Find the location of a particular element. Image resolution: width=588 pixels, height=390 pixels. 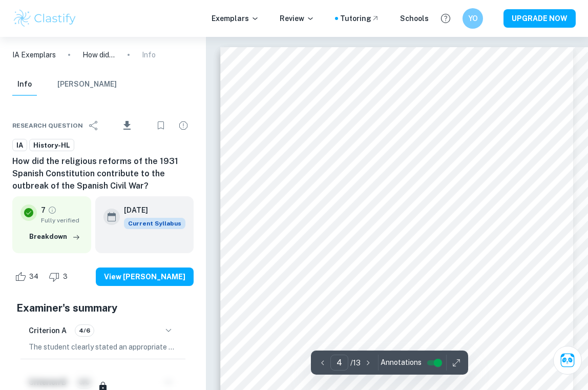

p: IA Exemplars is located at coordinates (34, 55).